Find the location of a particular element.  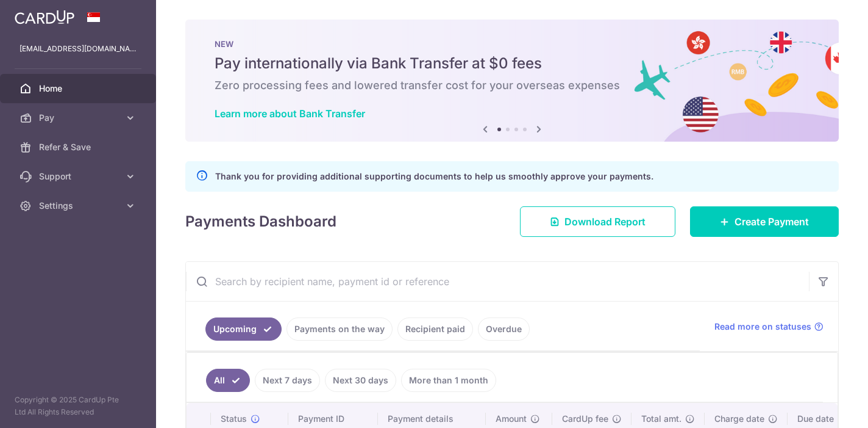

h5: Pay internationally via Bank Transfer at $0 fees is located at coordinates (512, 63).